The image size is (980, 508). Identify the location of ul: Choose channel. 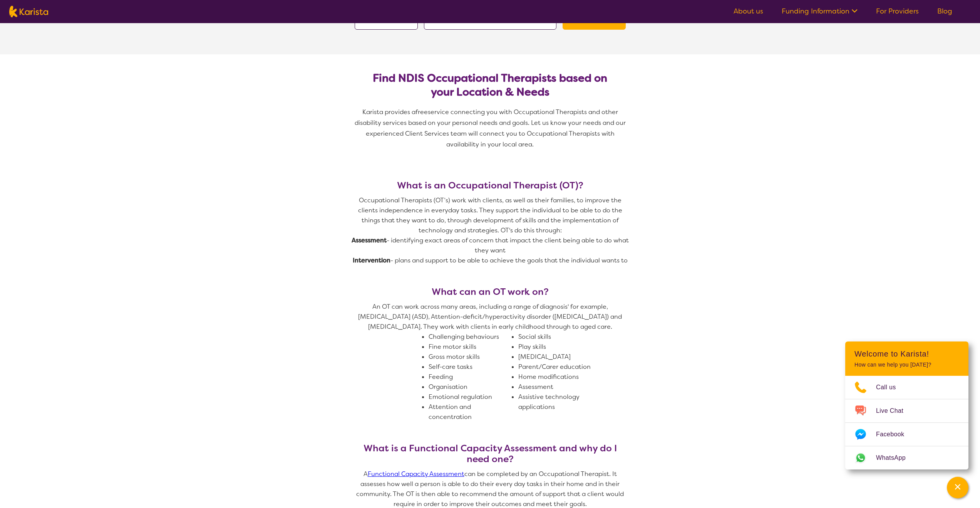
(907, 422).